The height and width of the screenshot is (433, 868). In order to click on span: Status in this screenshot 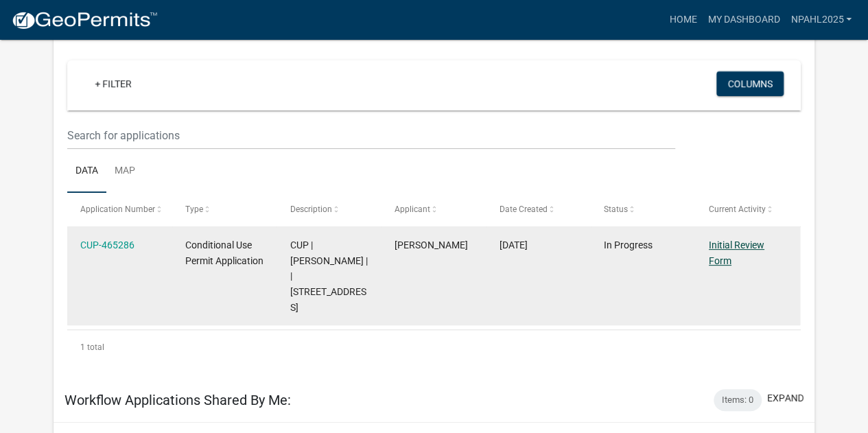, I will do `click(616, 209)`.